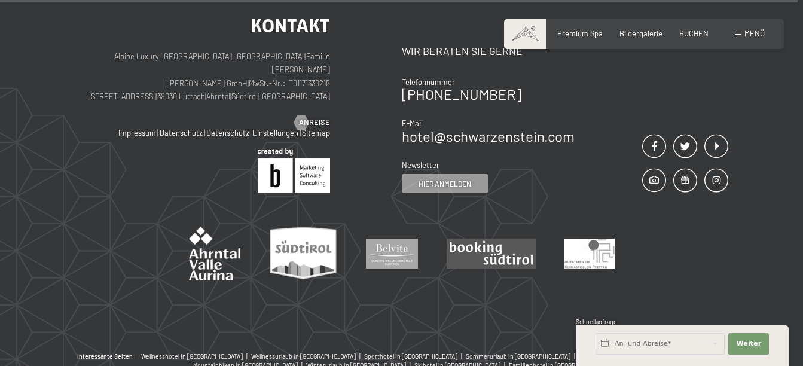 The width and height of the screenshot is (803, 366). I want to click on button: Weiter, so click(748, 344).